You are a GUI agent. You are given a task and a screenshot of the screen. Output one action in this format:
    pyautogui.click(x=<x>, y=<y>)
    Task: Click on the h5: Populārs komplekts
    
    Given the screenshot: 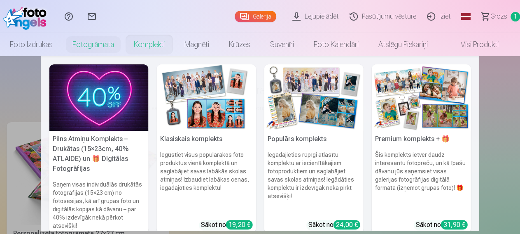 What is the action you would take?
    pyautogui.click(x=314, y=139)
    